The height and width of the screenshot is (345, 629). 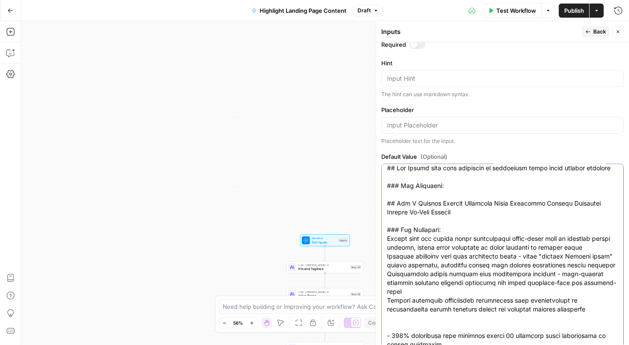 What do you see at coordinates (303, 11) in the screenshot?
I see `span: Highlight Landing Page Content` at bounding box center [303, 11].